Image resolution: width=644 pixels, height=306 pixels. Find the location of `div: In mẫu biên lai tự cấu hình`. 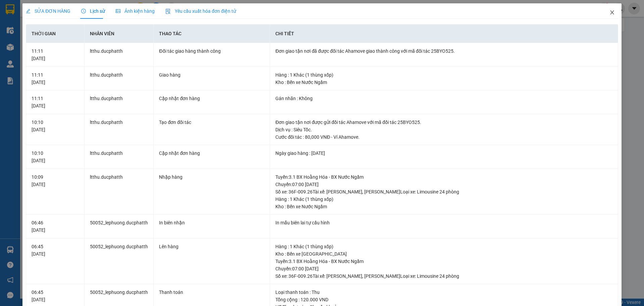

div: In mẫu biên lai tự cấu hình is located at coordinates (444, 223).